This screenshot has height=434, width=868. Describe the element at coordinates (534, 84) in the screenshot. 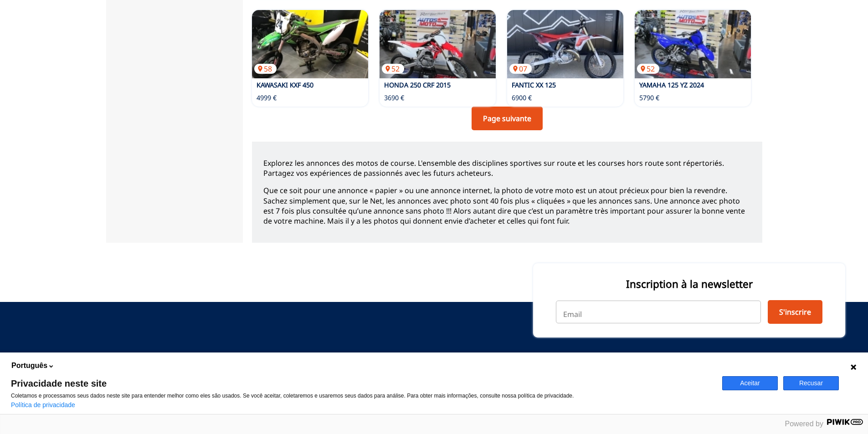

I see `a: FANTIC XX 125` at that location.